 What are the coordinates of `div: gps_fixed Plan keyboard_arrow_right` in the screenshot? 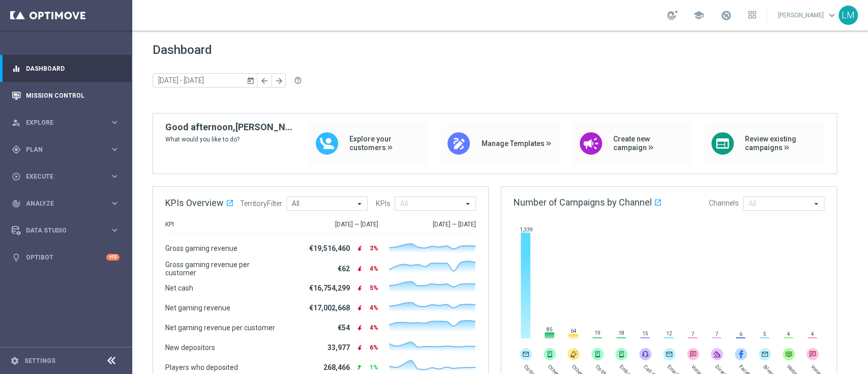 It's located at (65, 150).